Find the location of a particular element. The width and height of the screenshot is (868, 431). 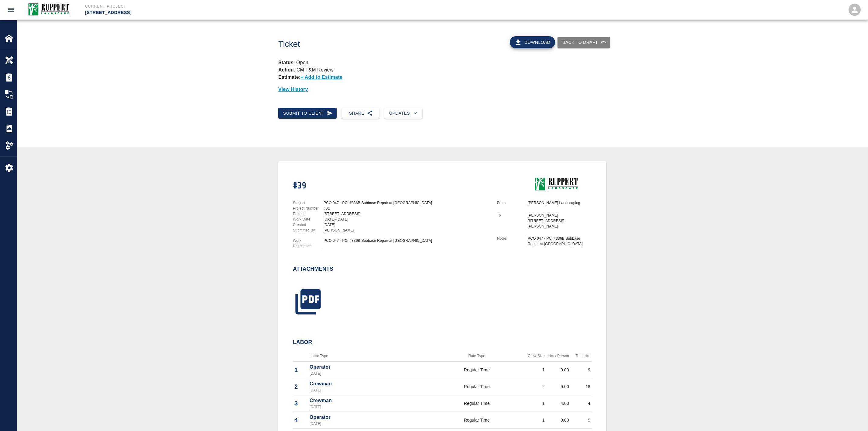

strong: Action is located at coordinates (286, 70).